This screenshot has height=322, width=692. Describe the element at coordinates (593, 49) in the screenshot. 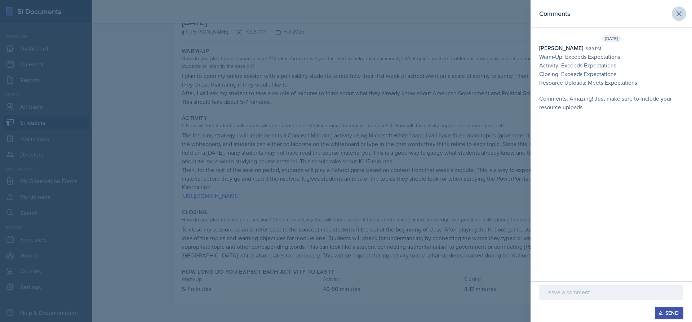

I see `div: 5:39 pm` at that location.